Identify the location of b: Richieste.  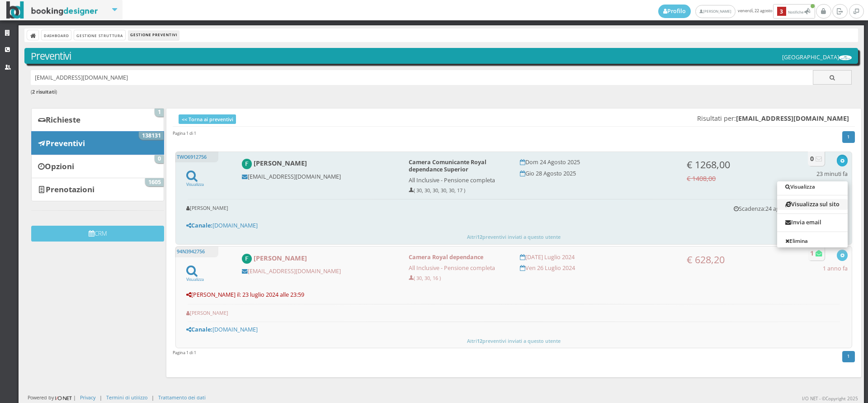
(63, 119).